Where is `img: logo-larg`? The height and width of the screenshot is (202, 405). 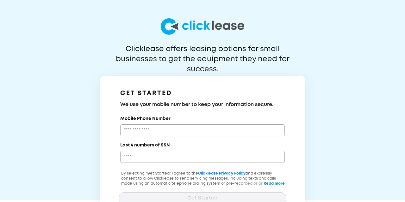 img: logo-larg is located at coordinates (202, 27).